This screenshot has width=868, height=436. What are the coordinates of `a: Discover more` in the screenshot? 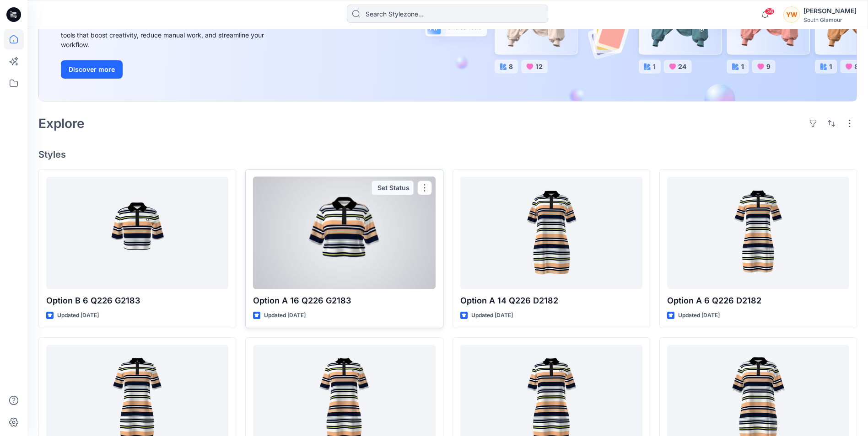 It's located at (164, 70).